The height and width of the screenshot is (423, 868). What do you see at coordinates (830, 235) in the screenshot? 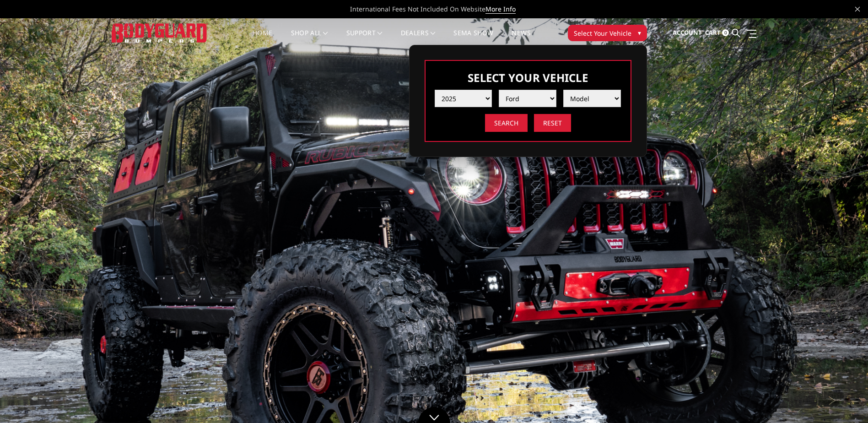
I see `button: 1 of 5` at bounding box center [830, 235].